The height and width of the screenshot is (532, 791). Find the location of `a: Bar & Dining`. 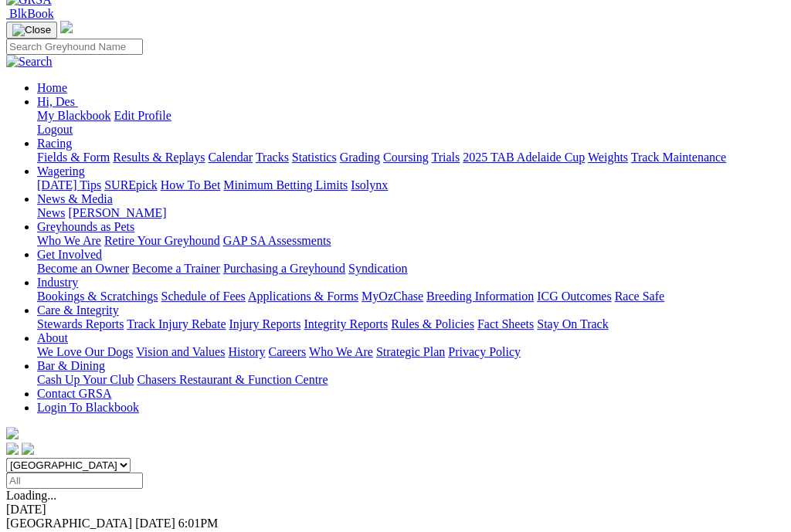

a: Bar & Dining is located at coordinates (71, 365).